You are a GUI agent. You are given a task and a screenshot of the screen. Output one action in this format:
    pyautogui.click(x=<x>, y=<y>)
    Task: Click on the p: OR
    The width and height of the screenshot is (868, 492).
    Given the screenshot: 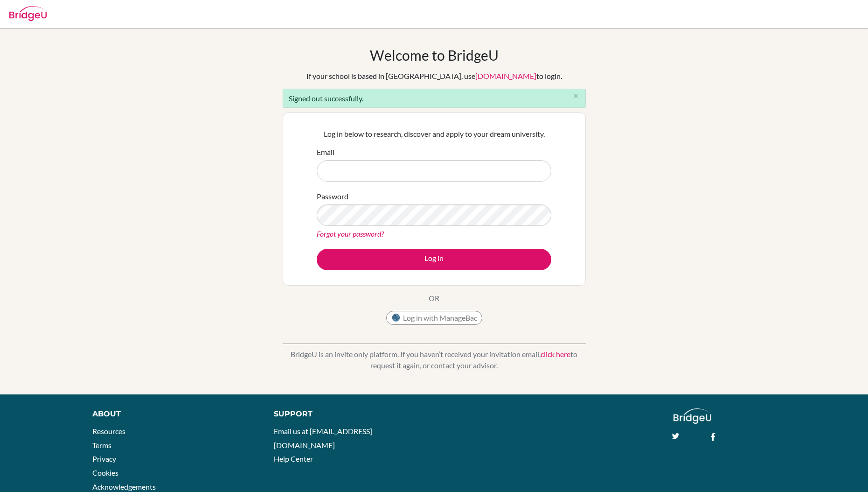 What is the action you would take?
    pyautogui.click(x=434, y=298)
    